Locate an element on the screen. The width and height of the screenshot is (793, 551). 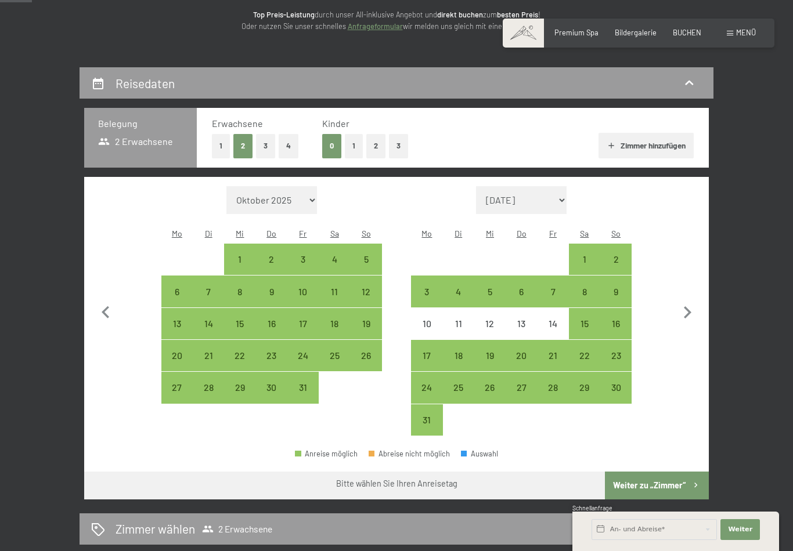
div: Sun Aug 09 2026 is located at coordinates (616, 291).